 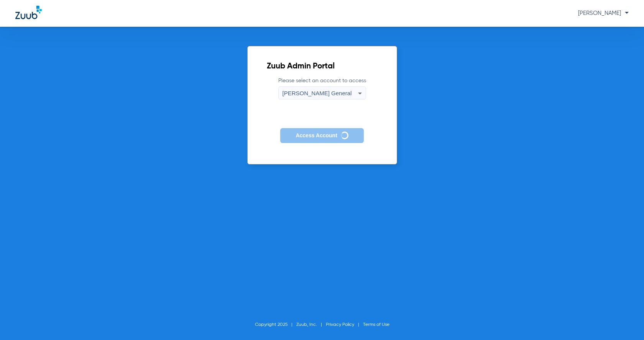 What do you see at coordinates (376, 325) in the screenshot?
I see `a: Terms of Use` at bounding box center [376, 325].